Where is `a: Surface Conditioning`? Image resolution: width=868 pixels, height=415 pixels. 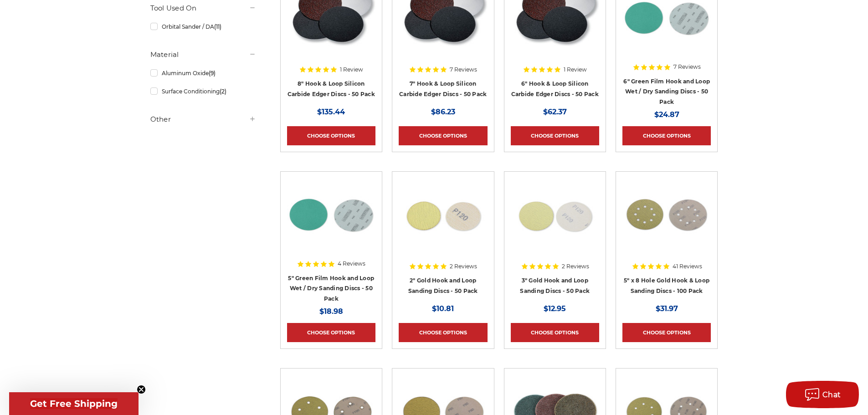 a: Surface Conditioning is located at coordinates (203, 91).